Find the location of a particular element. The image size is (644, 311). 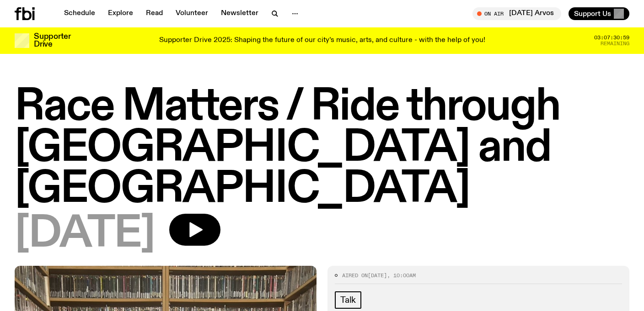

span: Aired on is located at coordinates (355, 275).